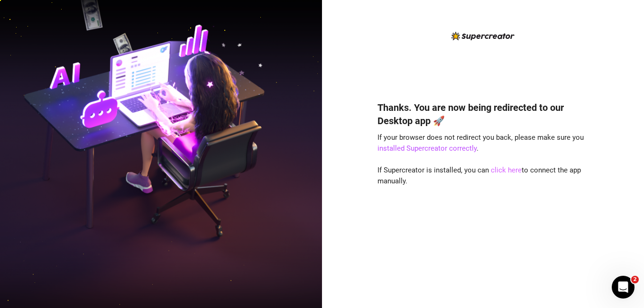 Image resolution: width=644 pixels, height=308 pixels. I want to click on span: If your browser does not redirect you back, please make sure you ., so click(480, 143).